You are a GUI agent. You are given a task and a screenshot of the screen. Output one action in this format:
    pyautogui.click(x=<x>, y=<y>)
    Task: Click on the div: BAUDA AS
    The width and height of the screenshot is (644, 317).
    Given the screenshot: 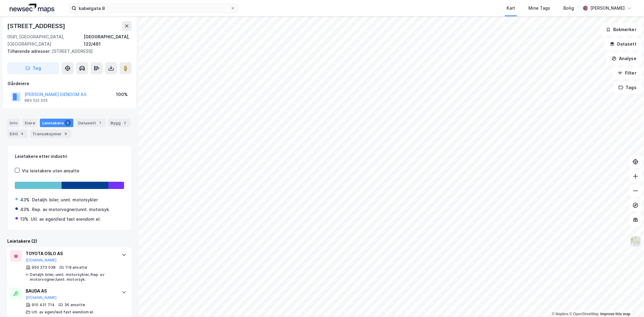 What is the action you would take?
    pyautogui.click(x=71, y=291)
    